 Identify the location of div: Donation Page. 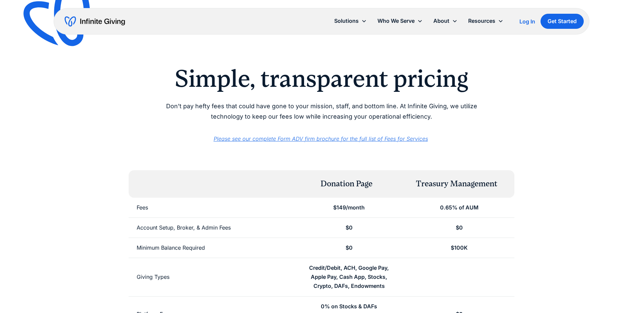
(346, 184).